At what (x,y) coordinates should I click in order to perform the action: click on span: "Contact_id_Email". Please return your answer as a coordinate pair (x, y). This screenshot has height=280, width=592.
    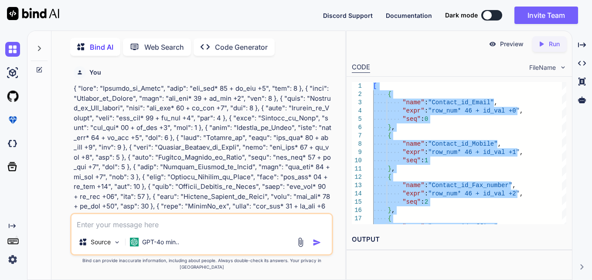
    Looking at the image, I should click on (461, 103).